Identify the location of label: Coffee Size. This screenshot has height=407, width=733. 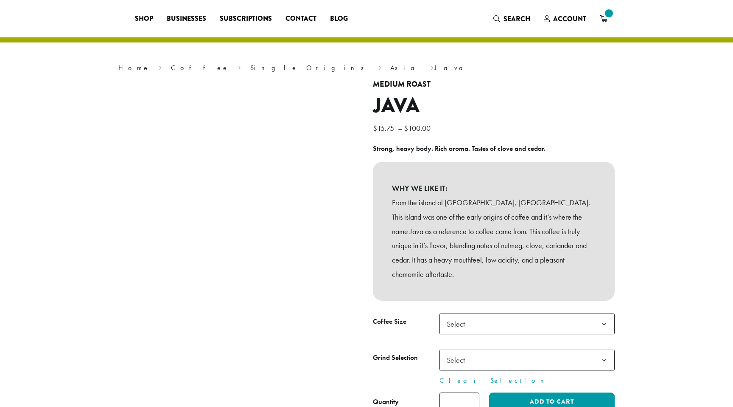
(406, 321).